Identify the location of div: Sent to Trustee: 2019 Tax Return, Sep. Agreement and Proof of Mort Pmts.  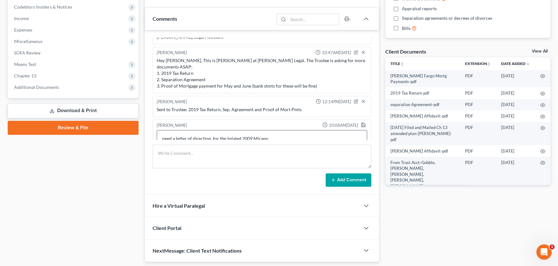
(262, 110).